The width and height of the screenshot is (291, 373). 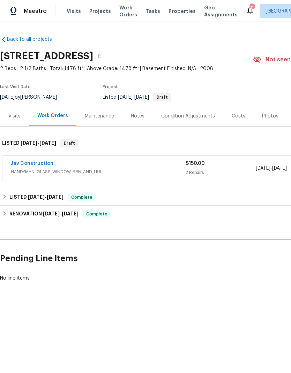 What do you see at coordinates (99, 56) in the screenshot?
I see `button: Copy Address` at bounding box center [99, 56].